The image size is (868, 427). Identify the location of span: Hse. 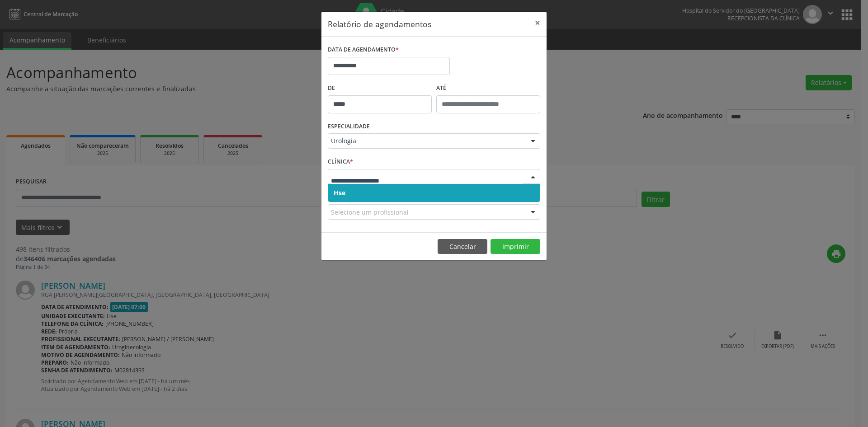
(339, 192).